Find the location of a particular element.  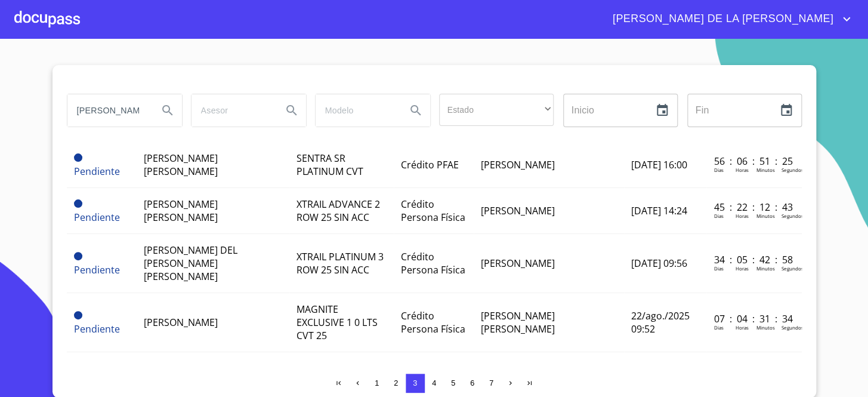

button: 7 is located at coordinates (492, 384).